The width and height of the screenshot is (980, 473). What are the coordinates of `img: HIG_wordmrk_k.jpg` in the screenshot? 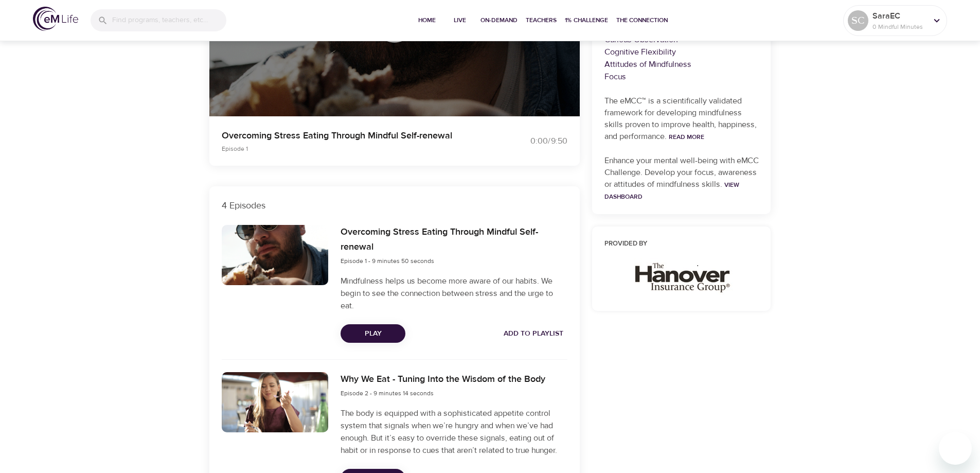 It's located at (681, 276).